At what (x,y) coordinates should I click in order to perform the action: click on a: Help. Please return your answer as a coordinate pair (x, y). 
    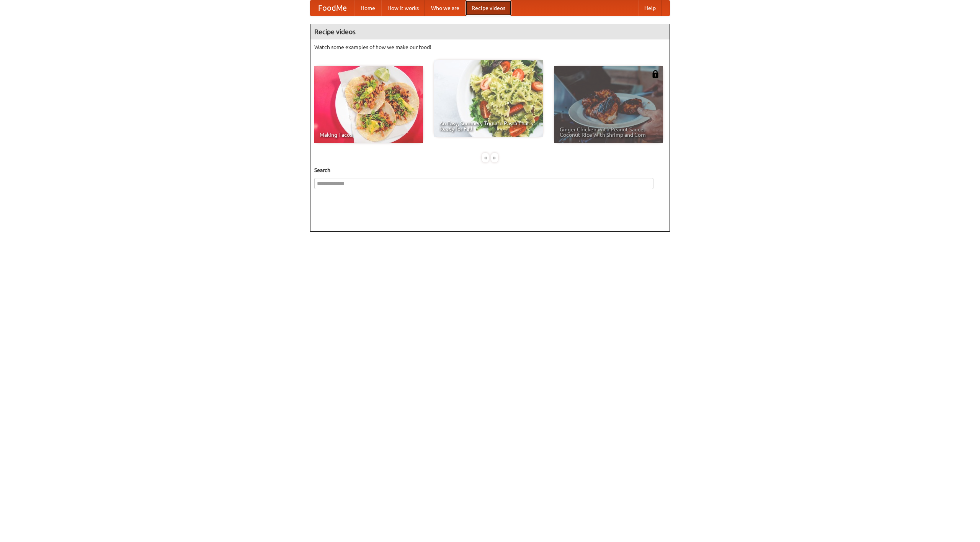
    Looking at the image, I should click on (650, 8).